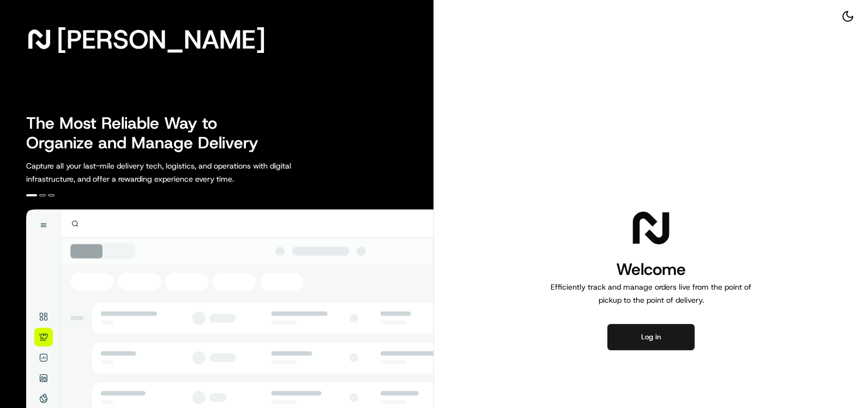 This screenshot has width=868, height=408. I want to click on p: Efficiently track and manage orders live from the point of pickup to the point of delivery., so click(651, 294).